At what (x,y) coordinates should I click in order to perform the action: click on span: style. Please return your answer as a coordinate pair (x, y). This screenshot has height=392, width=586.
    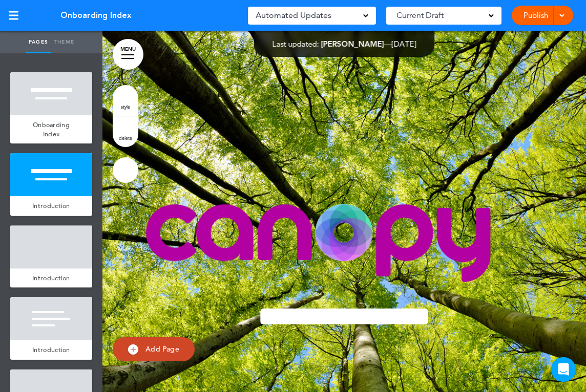
    Looking at the image, I should click on (126, 107).